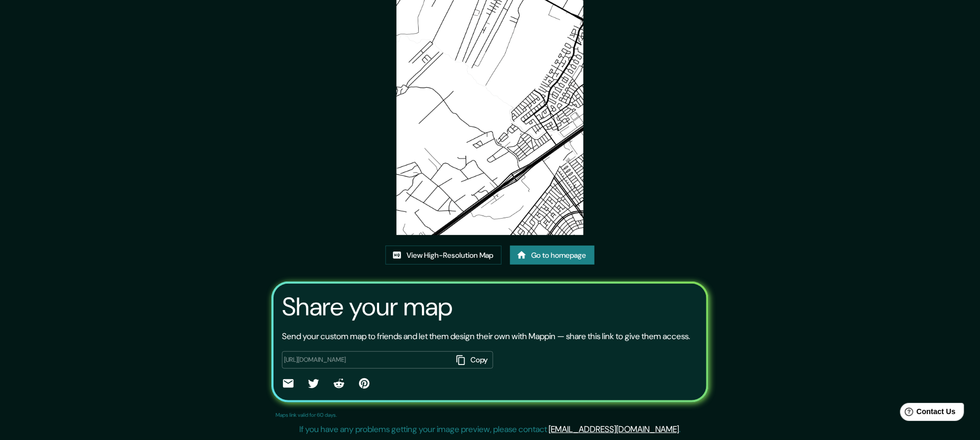 The height and width of the screenshot is (440, 980). I want to click on p: Maps link valid for 60 days., so click(307, 415).